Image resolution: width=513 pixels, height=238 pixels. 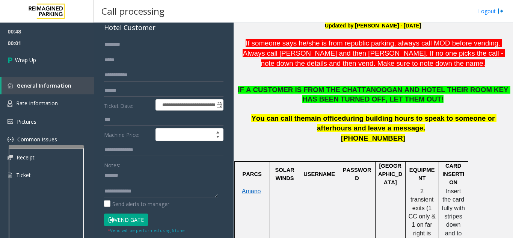 I want to click on h3: Call processing, so click(x=133, y=11).